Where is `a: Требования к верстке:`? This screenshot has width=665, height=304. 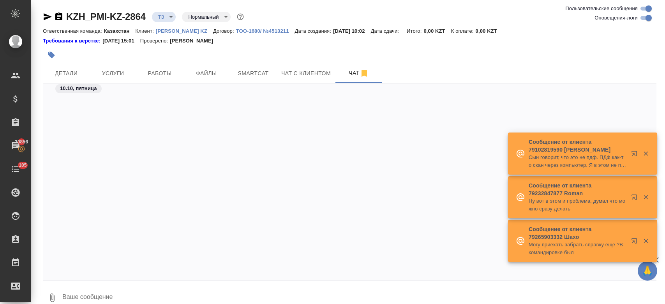
a: Требования к верстке: is located at coordinates (72, 41).